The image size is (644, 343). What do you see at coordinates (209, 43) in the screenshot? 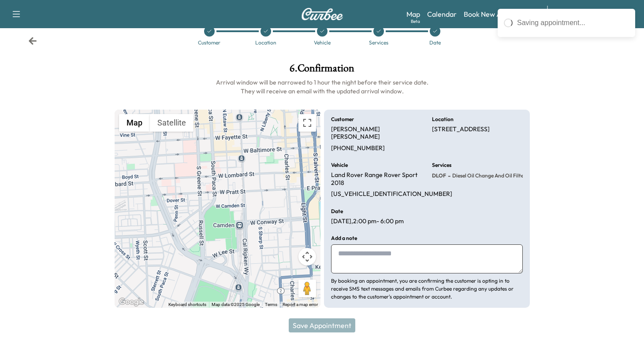
I see `div: Customer` at bounding box center [209, 43].